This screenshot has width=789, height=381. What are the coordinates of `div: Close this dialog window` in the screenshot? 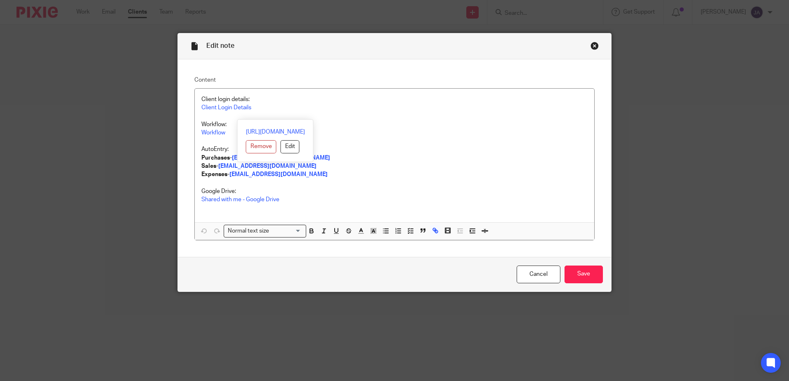 It's located at (595, 46).